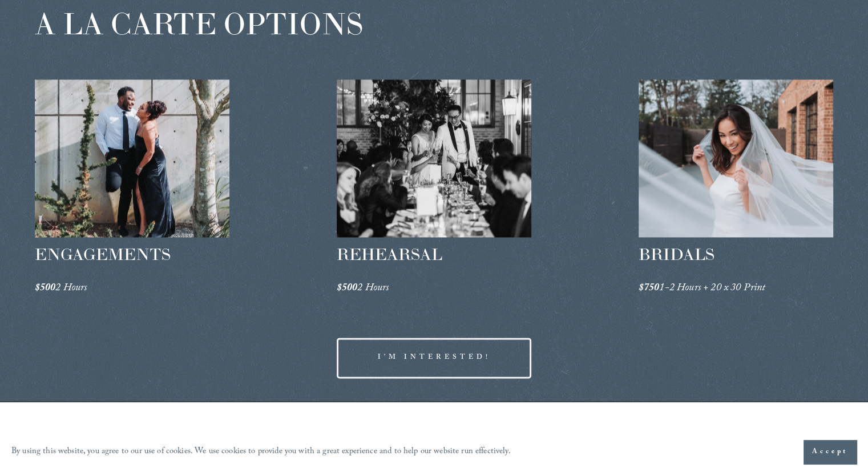 This screenshot has height=472, width=868. I want to click on span: ENGAGEMENTS, so click(103, 255).